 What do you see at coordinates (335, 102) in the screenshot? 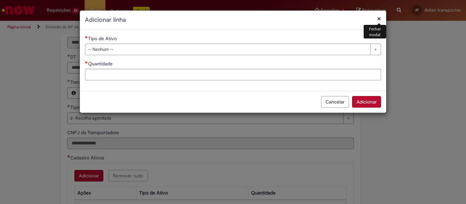
I see `button: Cancelar` at bounding box center [335, 102].